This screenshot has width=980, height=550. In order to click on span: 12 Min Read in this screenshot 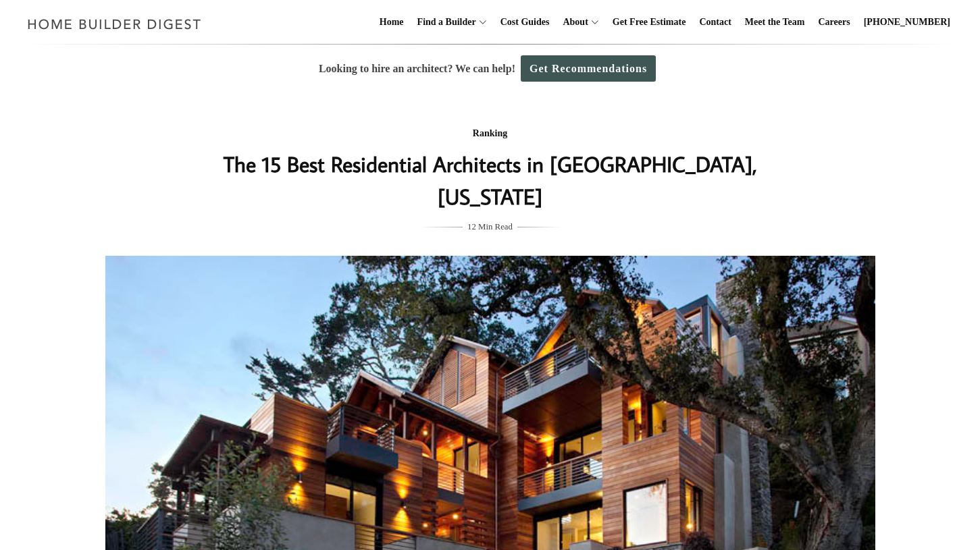, I will do `click(490, 226)`.